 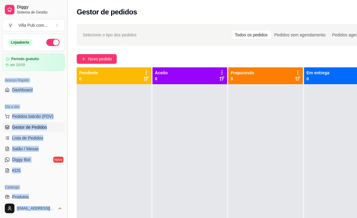 What do you see at coordinates (33, 116) in the screenshot?
I see `span: Pedidos balcão (PDV)` at bounding box center [33, 116].